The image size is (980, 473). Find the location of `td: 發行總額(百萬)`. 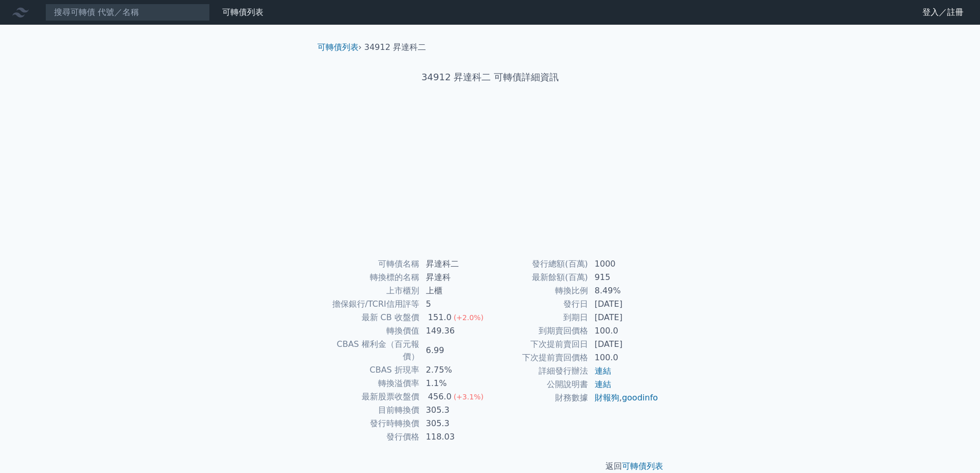

td: 發行總額(百萬) is located at coordinates (539, 264).